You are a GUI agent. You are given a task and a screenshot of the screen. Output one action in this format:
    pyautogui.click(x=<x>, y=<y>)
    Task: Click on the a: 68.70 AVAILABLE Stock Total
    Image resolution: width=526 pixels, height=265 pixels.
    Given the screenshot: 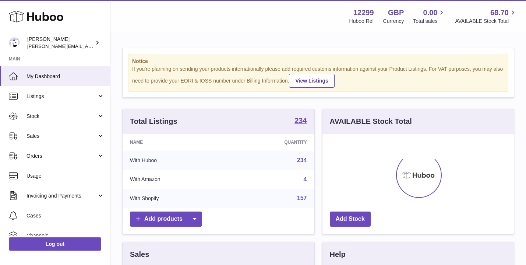 What is the action you would take?
    pyautogui.click(x=486, y=16)
    